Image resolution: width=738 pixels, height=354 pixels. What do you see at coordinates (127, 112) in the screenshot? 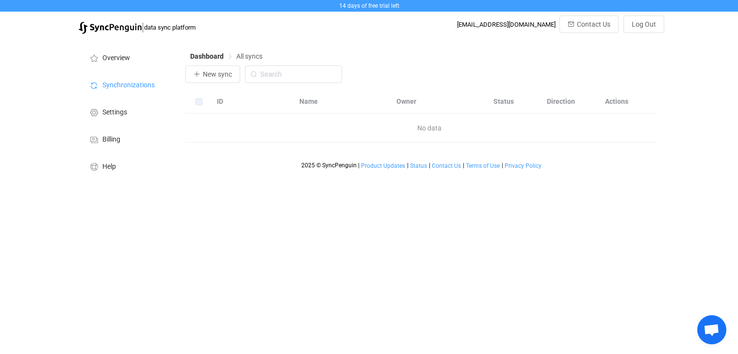
I see `a: Settings` at bounding box center [127, 112].